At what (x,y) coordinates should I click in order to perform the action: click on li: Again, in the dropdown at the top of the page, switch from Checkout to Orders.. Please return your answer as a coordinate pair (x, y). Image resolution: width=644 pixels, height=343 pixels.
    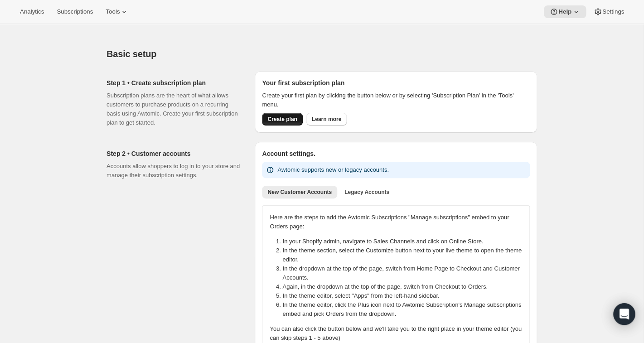
    Looking at the image, I should click on (405, 287).